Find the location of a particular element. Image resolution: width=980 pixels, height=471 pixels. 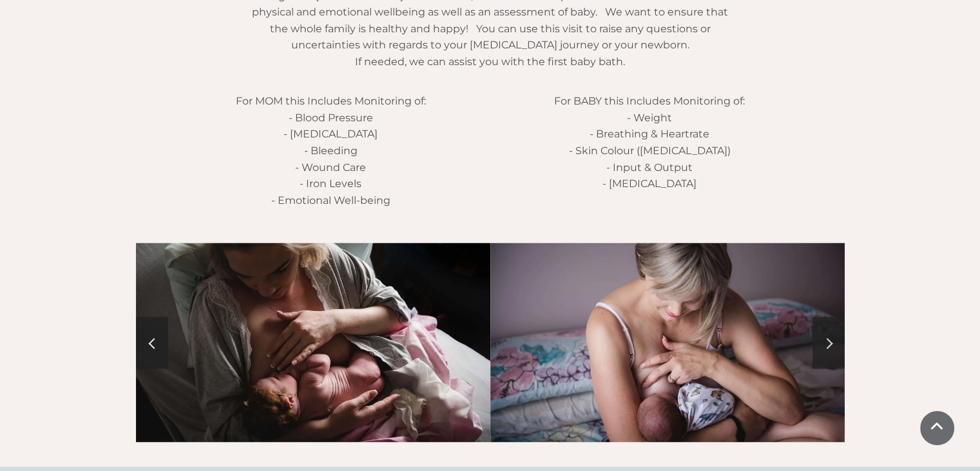

p: - Emotional Well-being is located at coordinates (331, 201).